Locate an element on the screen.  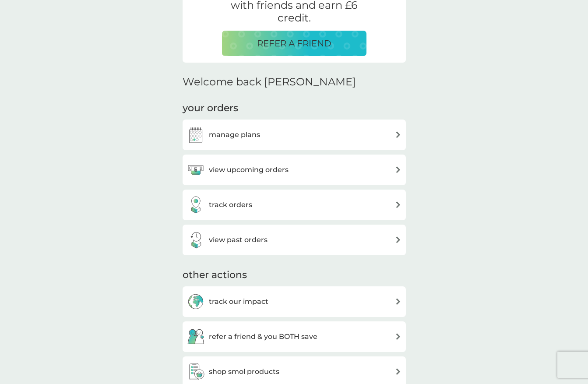
p: REFER A FRIEND is located at coordinates (294, 43).